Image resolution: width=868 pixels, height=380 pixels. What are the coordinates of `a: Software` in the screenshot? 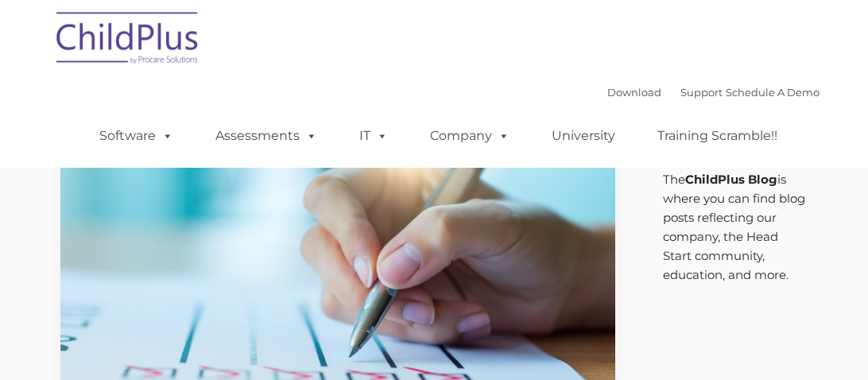 It's located at (136, 136).